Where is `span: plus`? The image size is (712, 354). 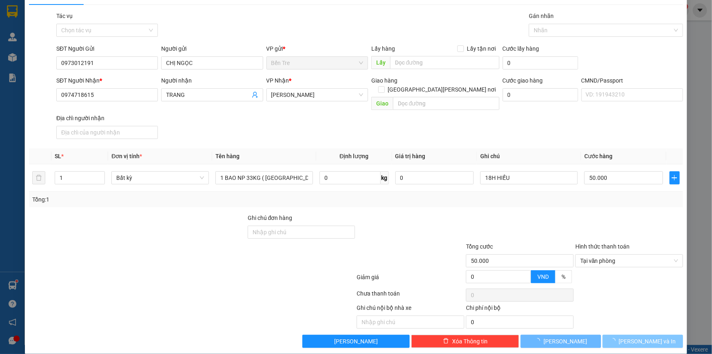
span: plus is located at coordinates (675, 178).